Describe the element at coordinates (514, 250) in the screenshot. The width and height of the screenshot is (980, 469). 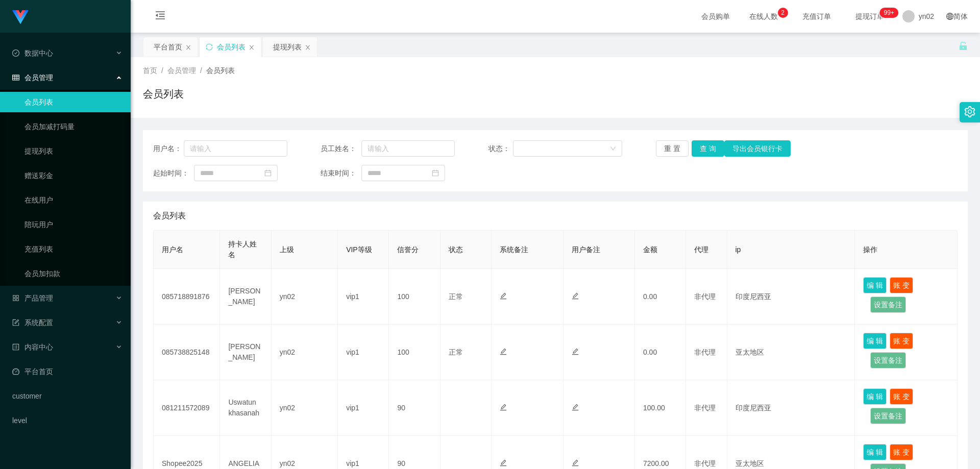
I see `span: 系统备注` at that location.